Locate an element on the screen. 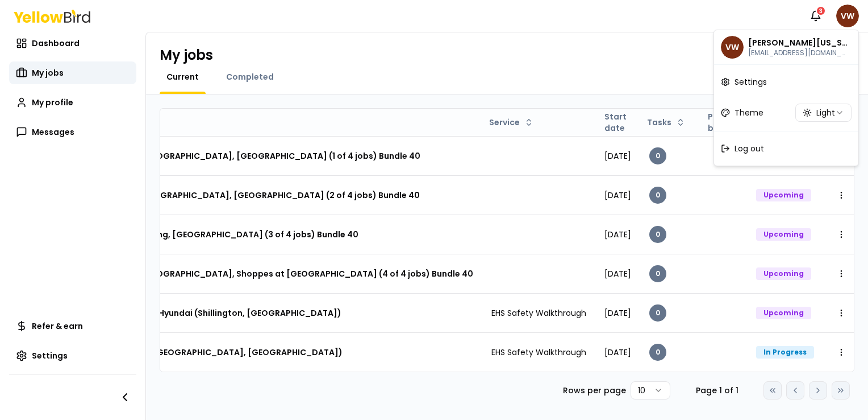 The width and height of the screenshot is (868, 420). span: Settings is located at coordinates (751, 82).